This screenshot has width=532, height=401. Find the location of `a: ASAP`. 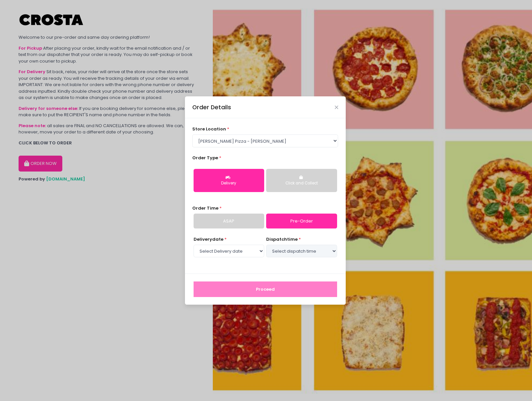

a: ASAP is located at coordinates (229, 221).